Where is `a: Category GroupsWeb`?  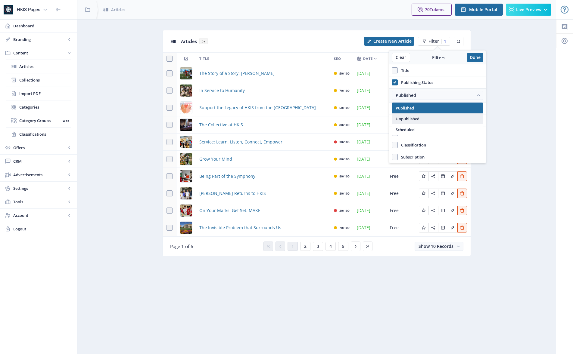 a: Category GroupsWeb is located at coordinates (39, 121).